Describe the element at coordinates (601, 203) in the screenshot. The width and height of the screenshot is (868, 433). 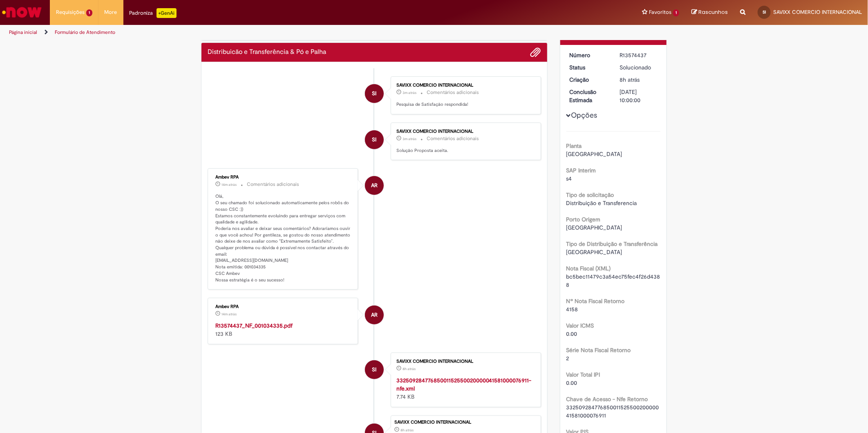
I see `span: Distribuição e Transferencia` at that location.